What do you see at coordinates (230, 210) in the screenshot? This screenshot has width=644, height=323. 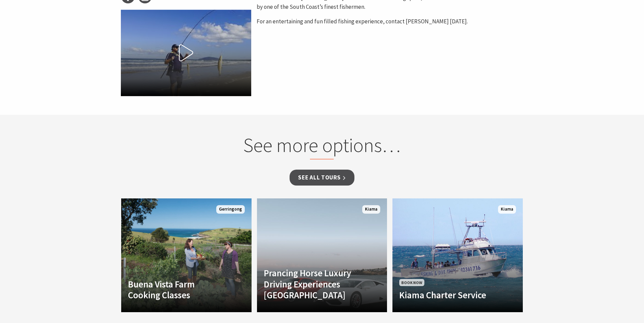 I see `span: Gerringong` at bounding box center [230, 210].